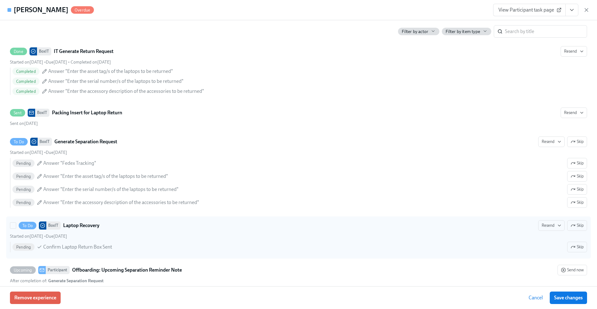 Image resolution: width=597 pixels, height=309 pixels. Describe the element at coordinates (573, 270) in the screenshot. I see `span: Send now` at that location.